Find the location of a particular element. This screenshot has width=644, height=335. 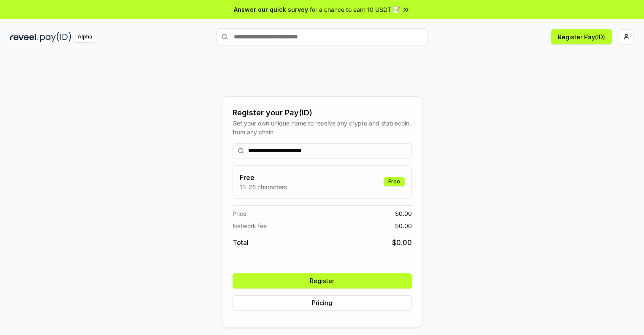

div: Get your own unique name to receive any crypto and stablecoin, from any chain is located at coordinates (322, 128).